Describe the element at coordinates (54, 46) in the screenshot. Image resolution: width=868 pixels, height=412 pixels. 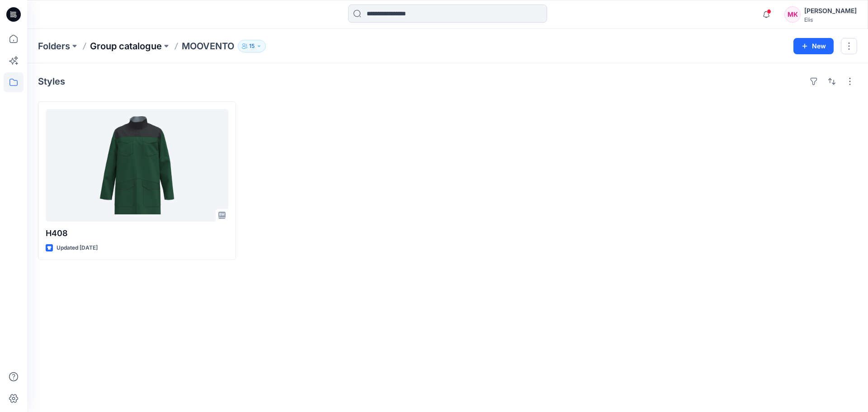
I see `a: Folders` at that location.